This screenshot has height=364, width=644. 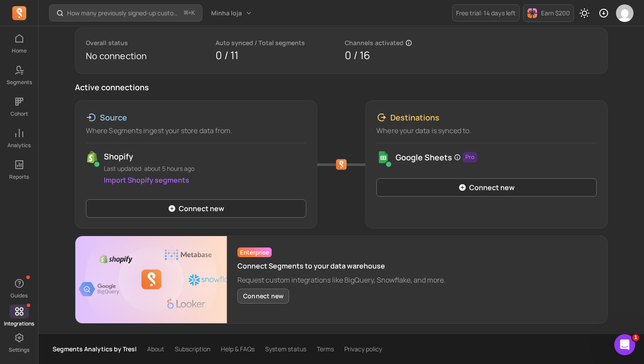 What do you see at coordinates (549, 13) in the screenshot?
I see `button: Earn $200` at bounding box center [549, 13].